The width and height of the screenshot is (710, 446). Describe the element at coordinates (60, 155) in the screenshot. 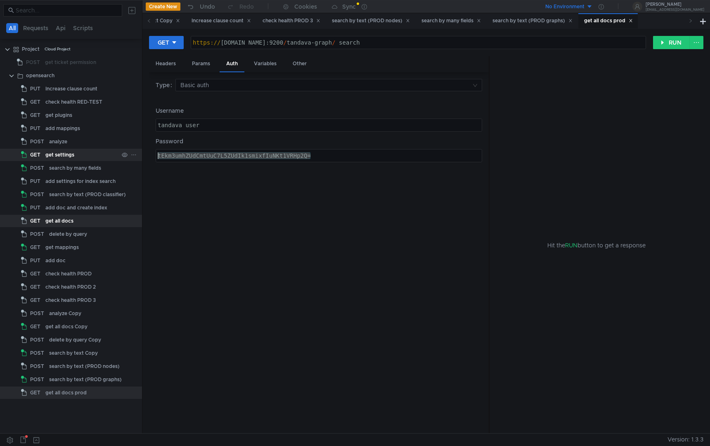

I see `div: get settings` at that location.